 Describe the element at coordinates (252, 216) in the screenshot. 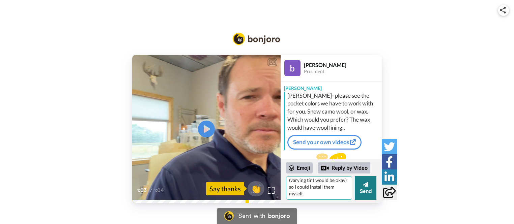

I see `div: Sent with` at that location.